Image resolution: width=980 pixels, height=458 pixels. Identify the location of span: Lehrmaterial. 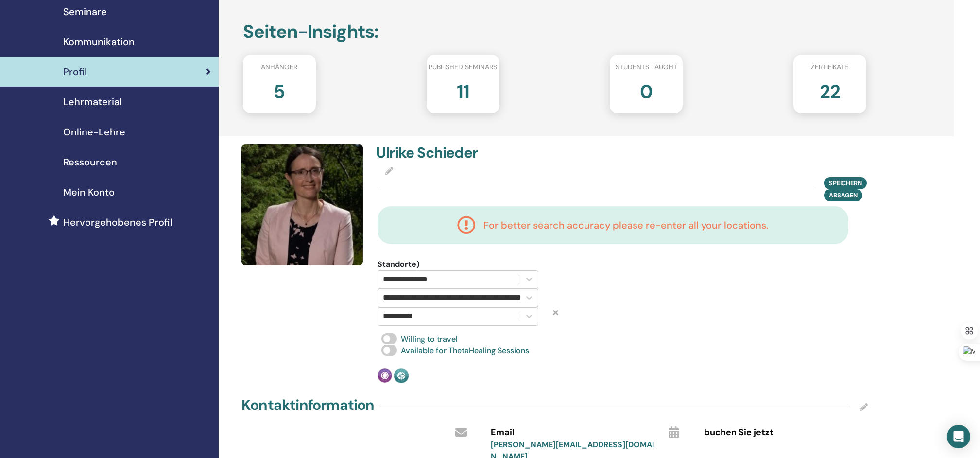
(92, 102).